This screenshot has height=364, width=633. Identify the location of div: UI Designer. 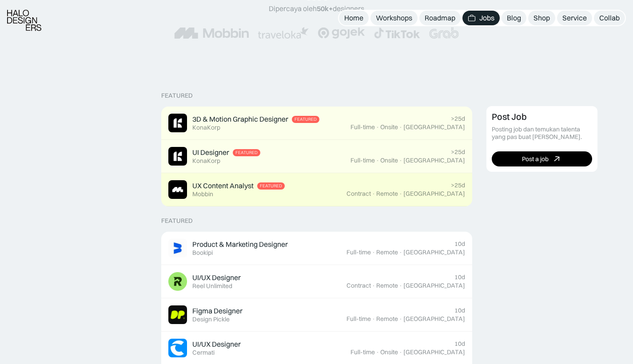
(210, 152).